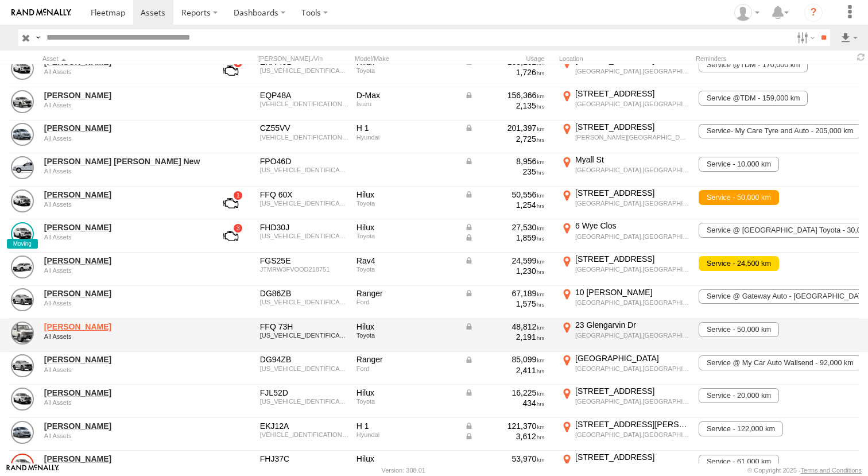 Image resolution: width=868 pixels, height=476 pixels. I want to click on div: D-Max, so click(407, 95).